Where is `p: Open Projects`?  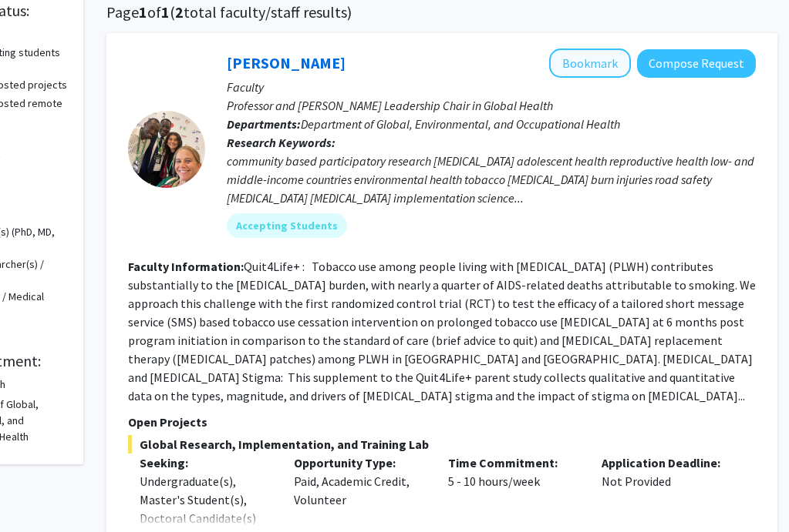
p: Open Projects is located at coordinates (441, 422).